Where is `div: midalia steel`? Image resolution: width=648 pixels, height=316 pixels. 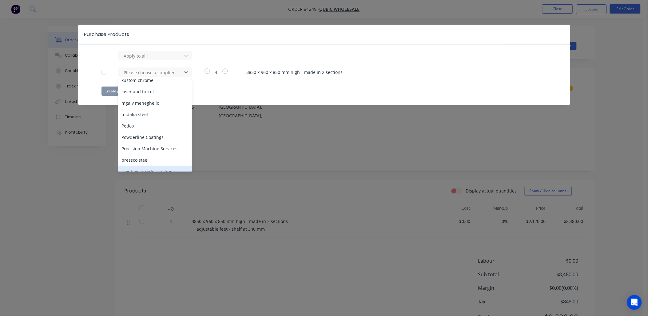
div: midalia steel is located at coordinates (155, 114).